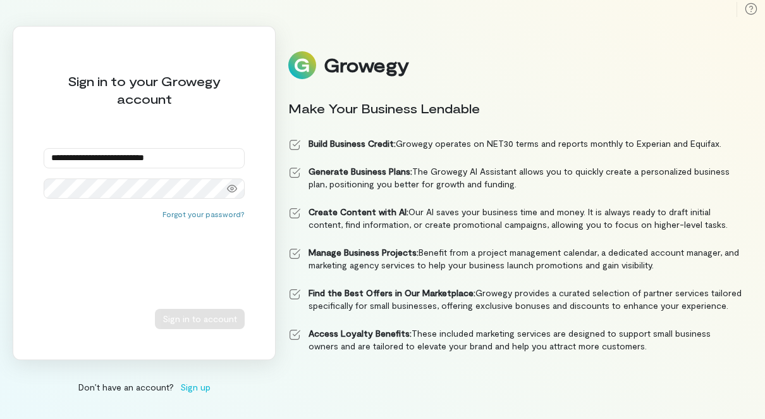 Image resolution: width=765 pixels, height=419 pixels. What do you see at coordinates (352, 143) in the screenshot?
I see `strong: Build Business Credit:` at bounding box center [352, 143].